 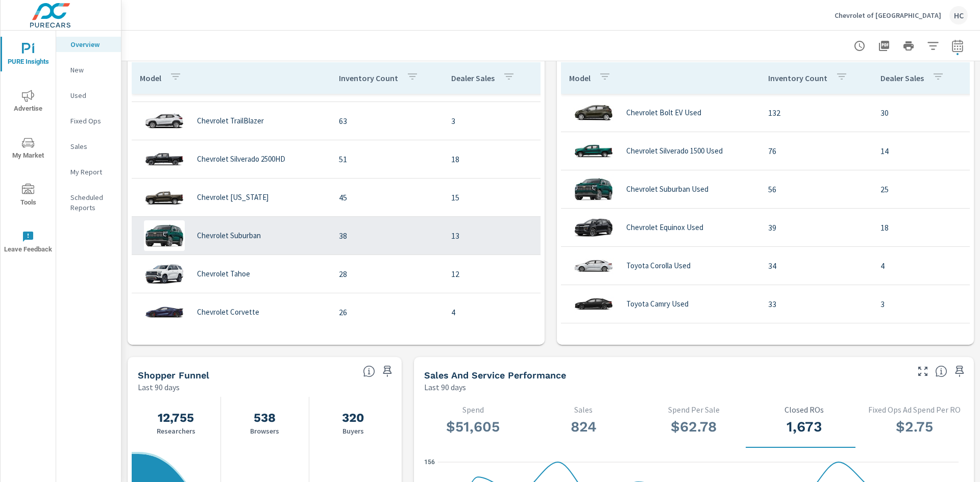 I want to click on p: Chevrolet Silverado 1500 Used, so click(x=675, y=151).